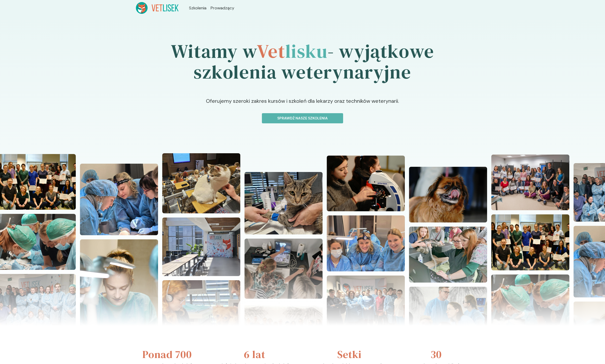  What do you see at coordinates (365, 183) in the screenshot?
I see `img: Z2WOrpbqstJ98vaB_DSC04907.JPG` at bounding box center [365, 183].